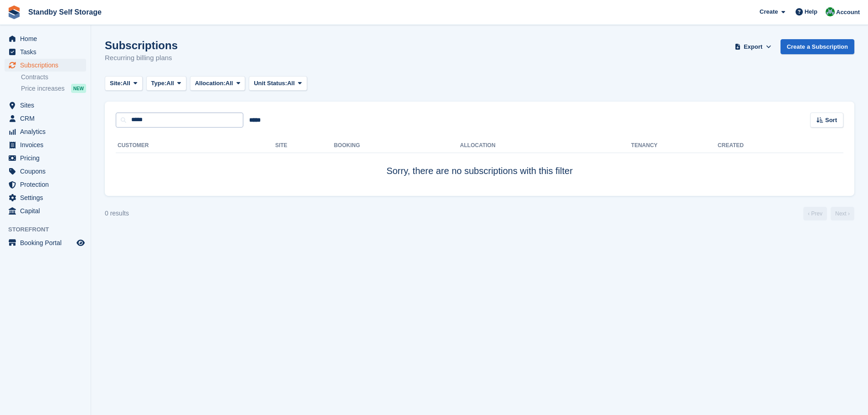 This screenshot has height=415, width=868. What do you see at coordinates (811, 12) in the screenshot?
I see `span: Help` at bounding box center [811, 12].